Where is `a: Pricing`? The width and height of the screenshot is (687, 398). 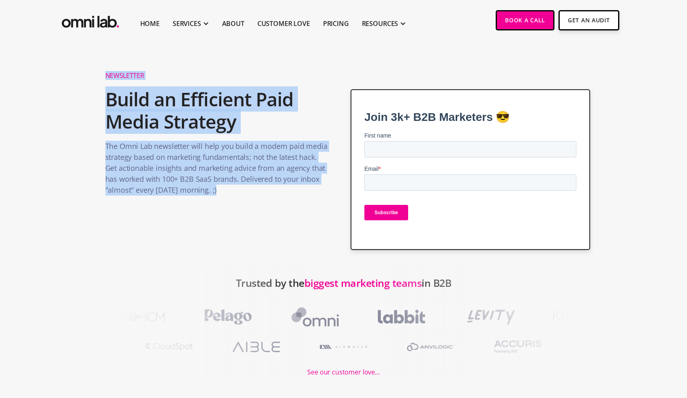
a: Pricing is located at coordinates (336, 24).